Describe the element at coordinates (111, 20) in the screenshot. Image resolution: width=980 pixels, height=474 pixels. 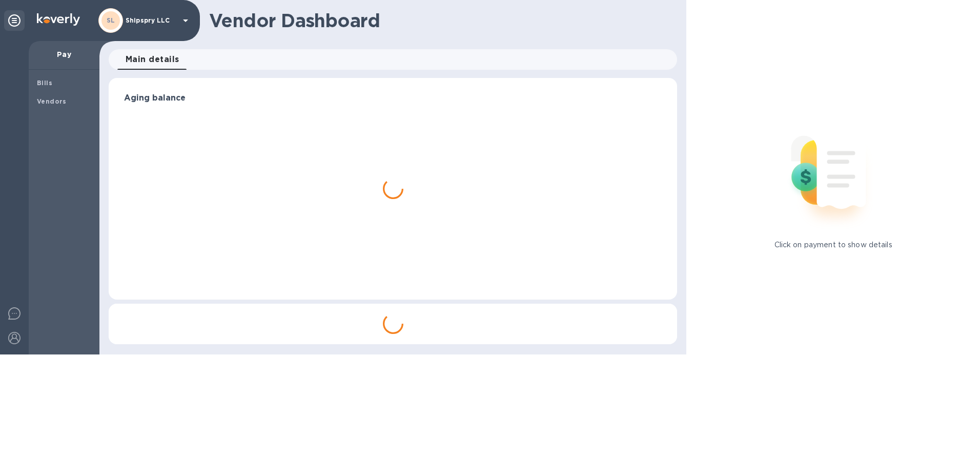
I see `b: SL` at that location.